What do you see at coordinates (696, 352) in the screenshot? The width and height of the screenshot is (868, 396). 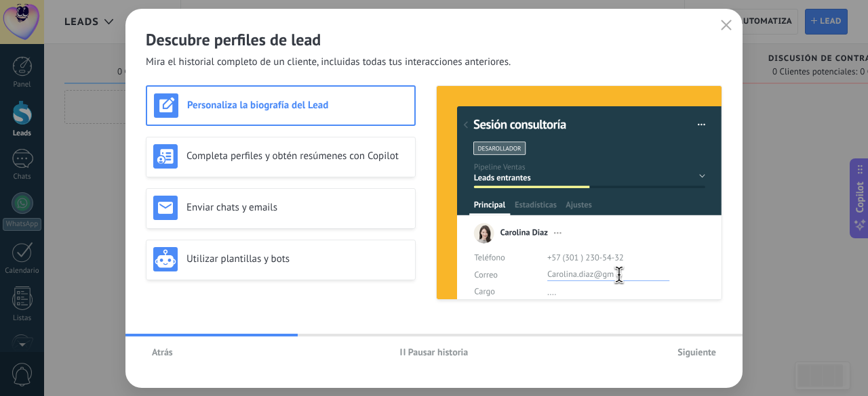 I see `span: Siguiente` at bounding box center [696, 352].